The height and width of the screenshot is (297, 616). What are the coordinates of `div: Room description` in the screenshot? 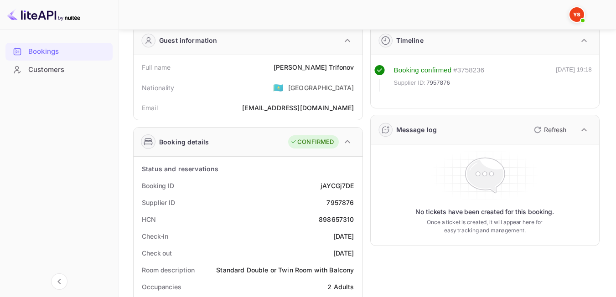 It's located at (168, 270).